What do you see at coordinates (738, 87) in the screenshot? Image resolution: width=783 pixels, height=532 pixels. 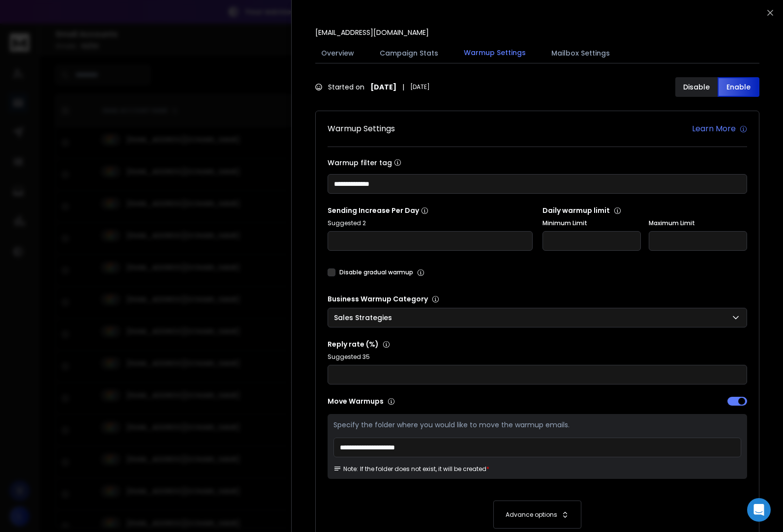 I see `button: Enable` at bounding box center [738, 87].